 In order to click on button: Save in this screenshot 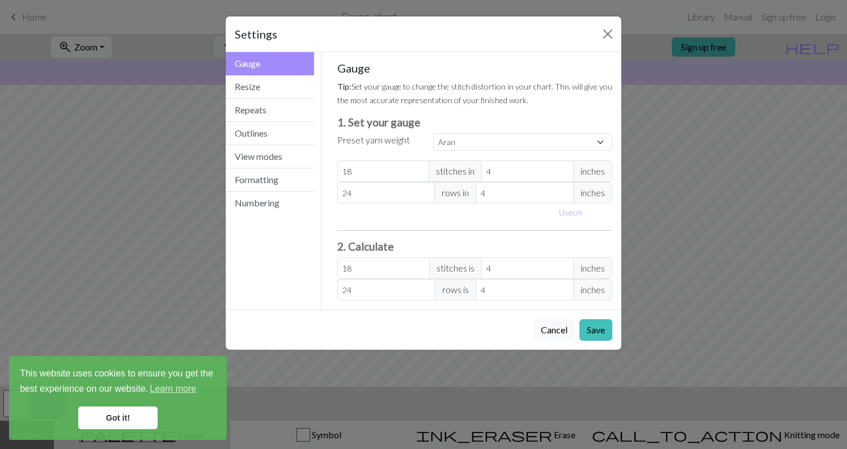, I will do `click(596, 330)`.